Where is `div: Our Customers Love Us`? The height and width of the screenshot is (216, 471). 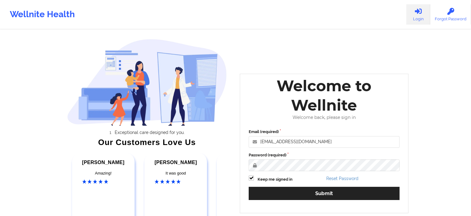
div: Our Customers Love Us is located at coordinates (147, 142).